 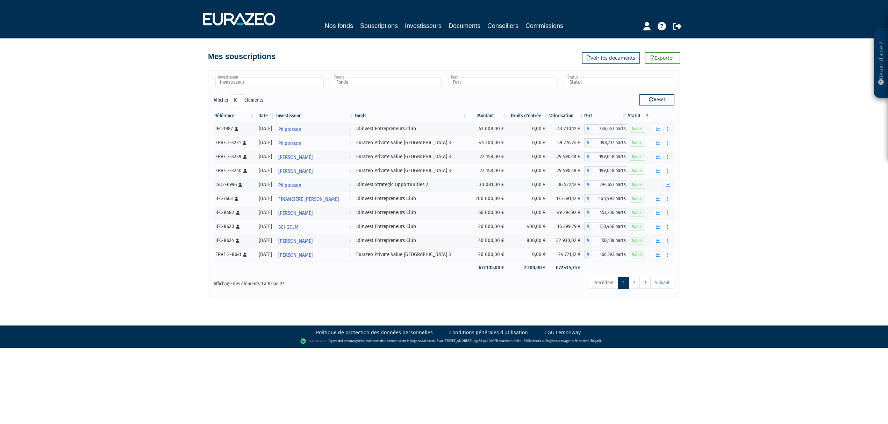 I want to click on th: Part: activer pour trier la colonne par ordre croissant, so click(x=605, y=116).